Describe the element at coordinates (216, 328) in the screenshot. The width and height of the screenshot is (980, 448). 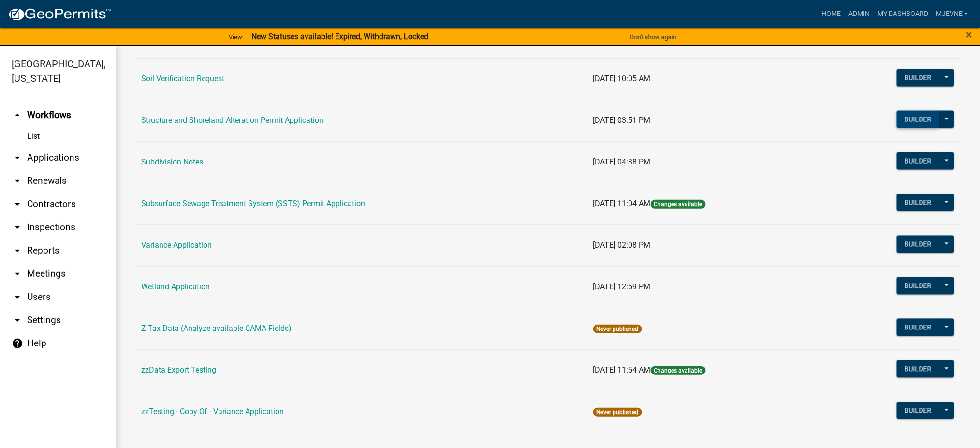
I see `a: Z Tax Data (Analyze available CAMA Fields)` at that location.